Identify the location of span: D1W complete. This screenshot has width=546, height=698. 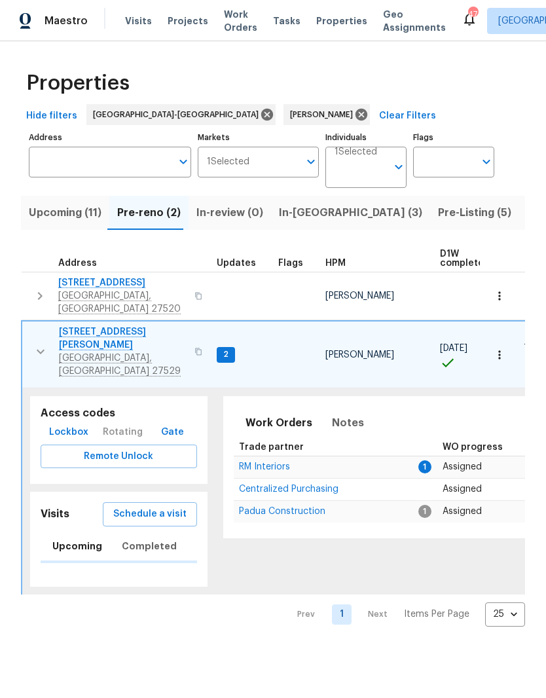
(462, 259).